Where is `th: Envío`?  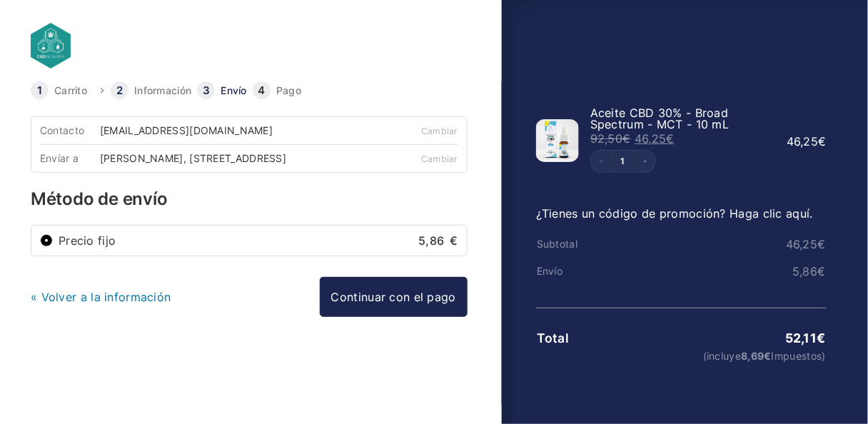 th: Envío is located at coordinates (585, 271).